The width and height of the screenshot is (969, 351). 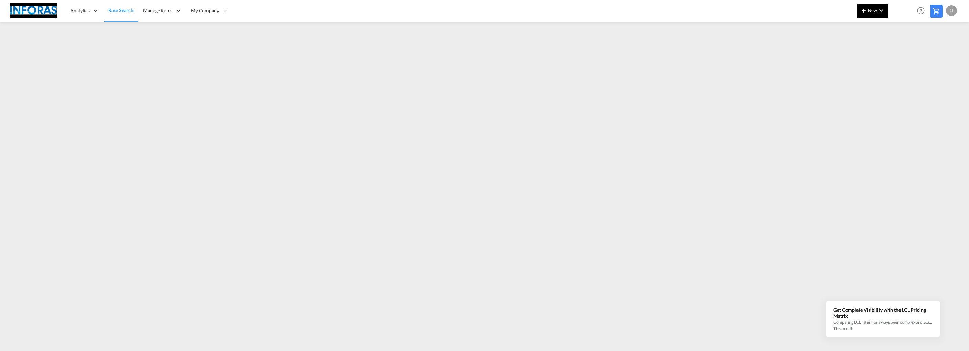 What do you see at coordinates (121, 10) in the screenshot?
I see `span: Rate Search` at bounding box center [121, 10].